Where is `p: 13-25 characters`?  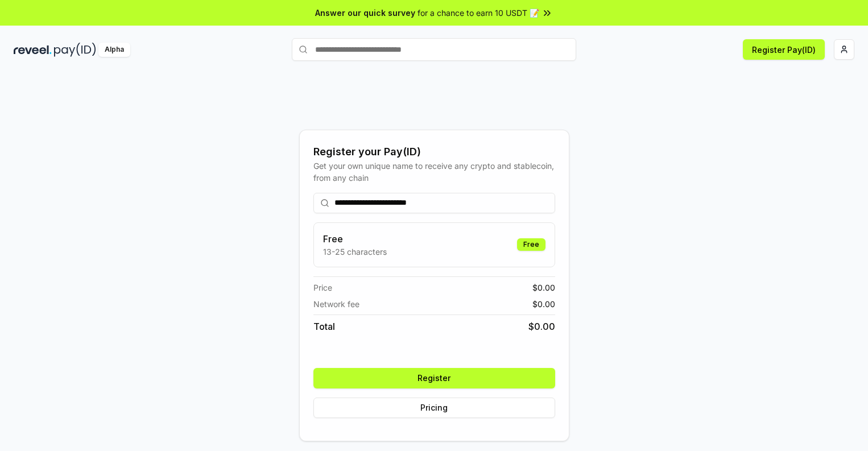 p: 13-25 characters is located at coordinates (355, 252).